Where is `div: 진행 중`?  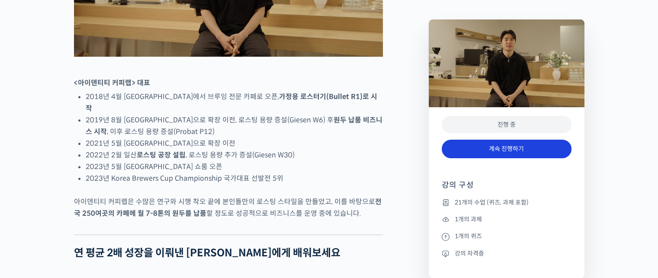 div: 진행 중 is located at coordinates (507, 125).